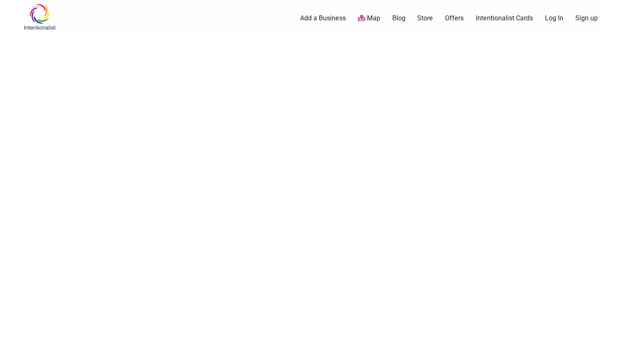 The height and width of the screenshot is (364, 621). What do you see at coordinates (453, 18) in the screenshot?
I see `a: Offers` at bounding box center [453, 18].